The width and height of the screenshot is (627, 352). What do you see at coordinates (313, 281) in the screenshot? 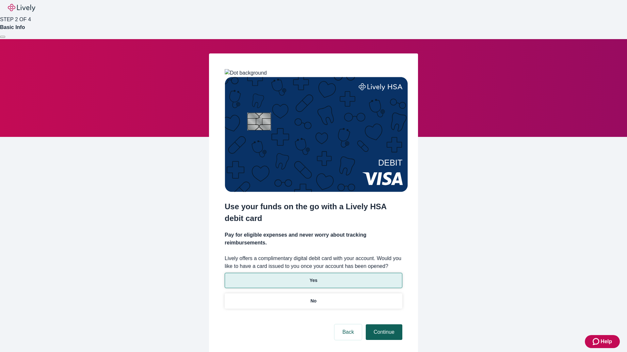
I see `button: Yes` at bounding box center [313, 281].